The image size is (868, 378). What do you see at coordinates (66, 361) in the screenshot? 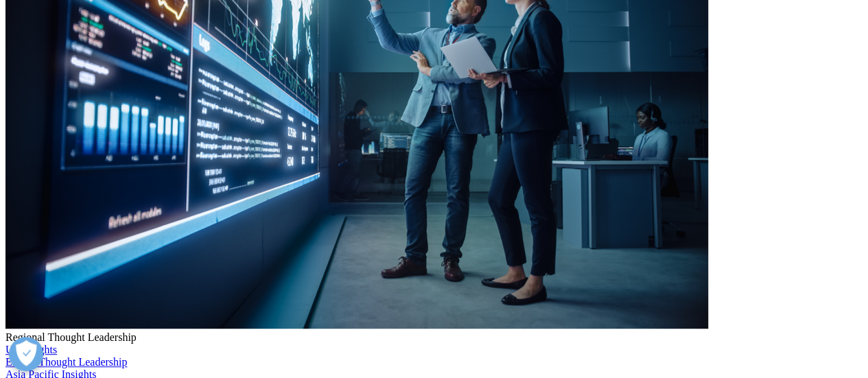
I see `a: EMEA Thought Leadership` at bounding box center [66, 361].